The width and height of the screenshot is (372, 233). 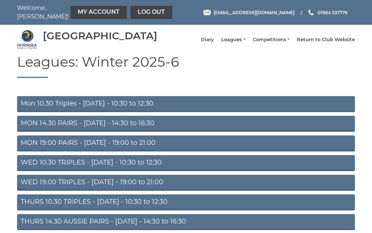 What do you see at coordinates (207, 12) in the screenshot?
I see `img: Email` at bounding box center [207, 12].